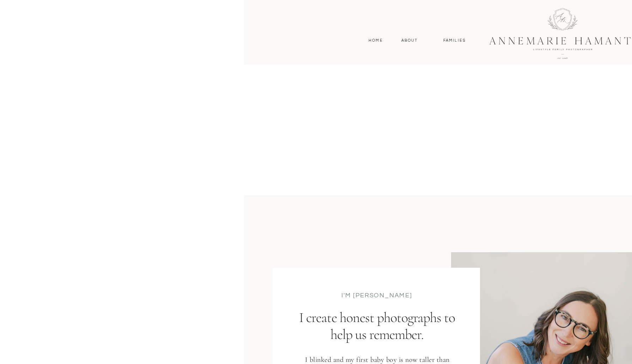 This screenshot has width=632, height=364. I want to click on a: Home, so click(376, 40).